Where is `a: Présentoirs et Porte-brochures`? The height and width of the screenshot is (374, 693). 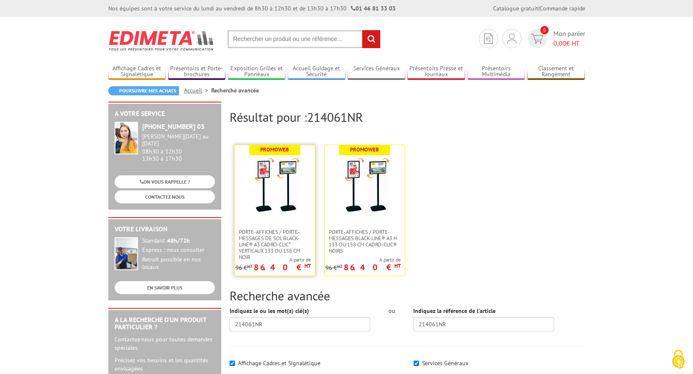
a: Présentoirs et Porte-brochures is located at coordinates (197, 72).